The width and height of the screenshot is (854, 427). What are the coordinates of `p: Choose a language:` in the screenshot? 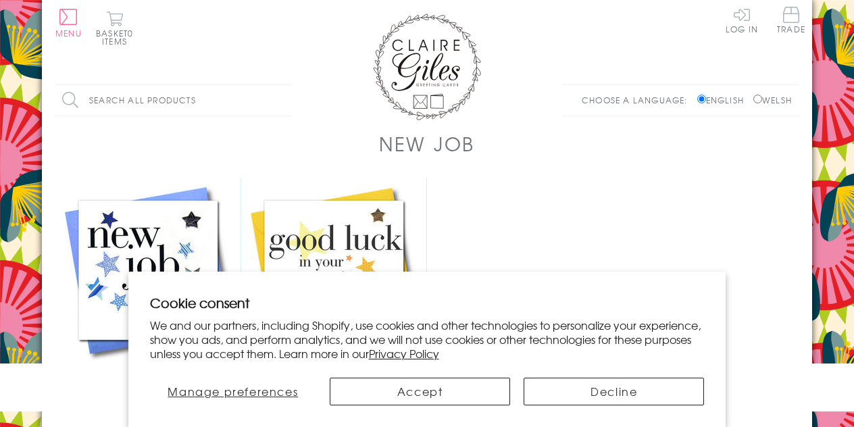 It's located at (638, 100).